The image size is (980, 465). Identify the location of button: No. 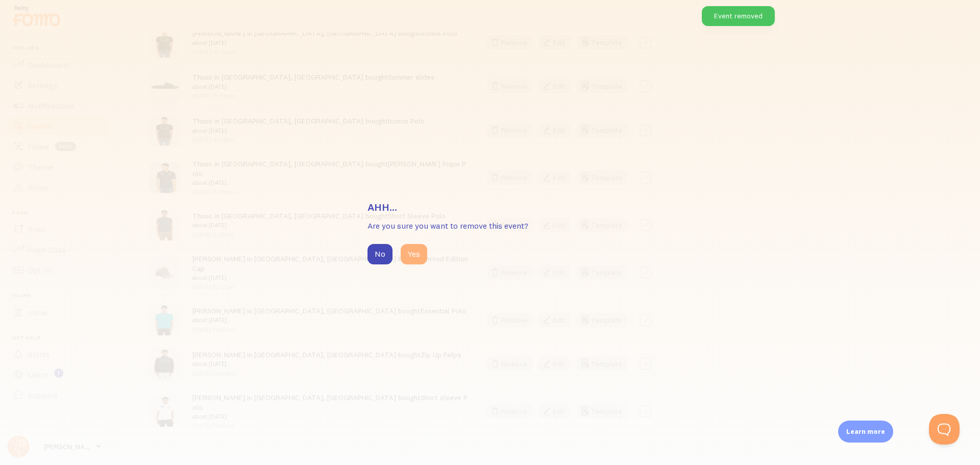
(380, 254).